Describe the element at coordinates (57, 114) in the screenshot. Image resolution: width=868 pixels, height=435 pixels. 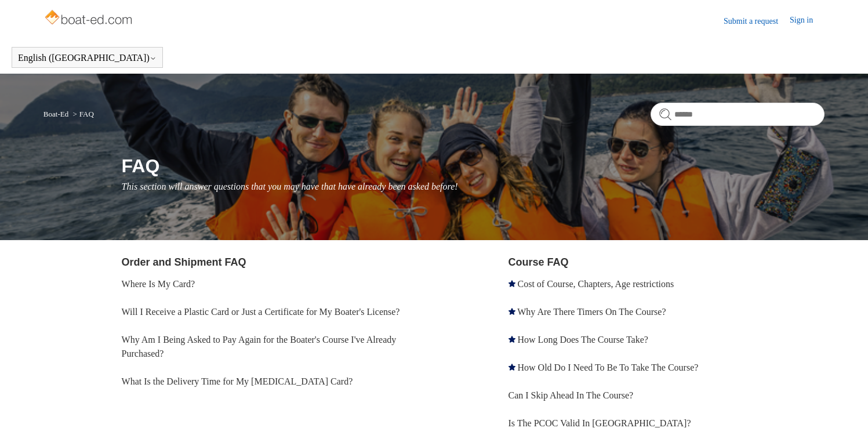
I see `li: Boat-Ed` at that location.